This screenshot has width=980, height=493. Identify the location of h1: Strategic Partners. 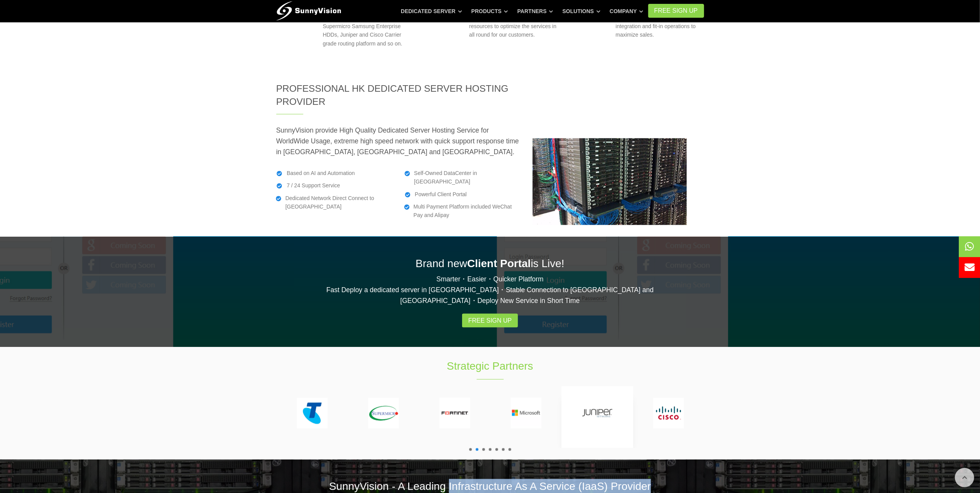
(490, 365).